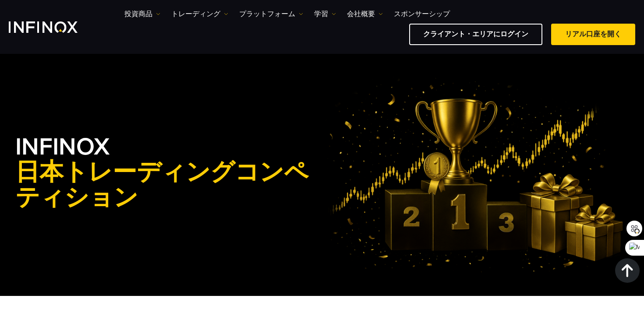 The image size is (644, 320). Describe the element at coordinates (593, 34) in the screenshot. I see `a: リアル口座を開く` at that location.